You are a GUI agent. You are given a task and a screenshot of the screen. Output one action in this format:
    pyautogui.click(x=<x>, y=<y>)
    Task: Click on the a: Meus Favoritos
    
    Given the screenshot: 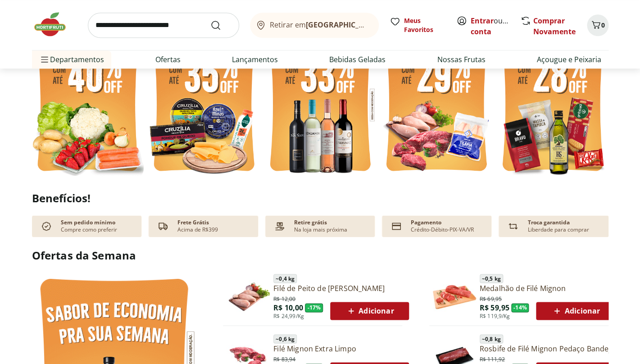 What is the action you would take?
    pyautogui.click(x=417, y=25)
    